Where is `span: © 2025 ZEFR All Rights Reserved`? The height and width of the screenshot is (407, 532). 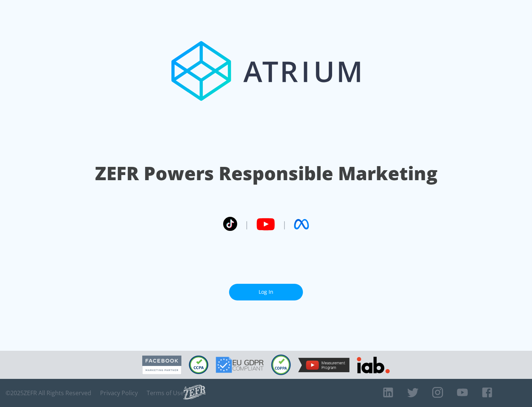 span: © 2025 ZEFR All Rights Reserved is located at coordinates (49, 393).